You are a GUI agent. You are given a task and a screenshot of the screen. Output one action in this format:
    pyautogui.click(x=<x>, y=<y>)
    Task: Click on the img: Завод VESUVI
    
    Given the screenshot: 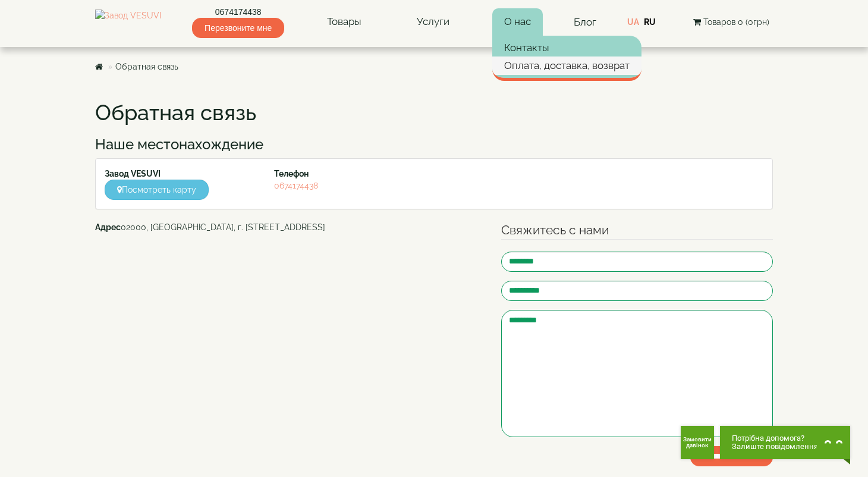 What is the action you would take?
    pyautogui.click(x=128, y=22)
    